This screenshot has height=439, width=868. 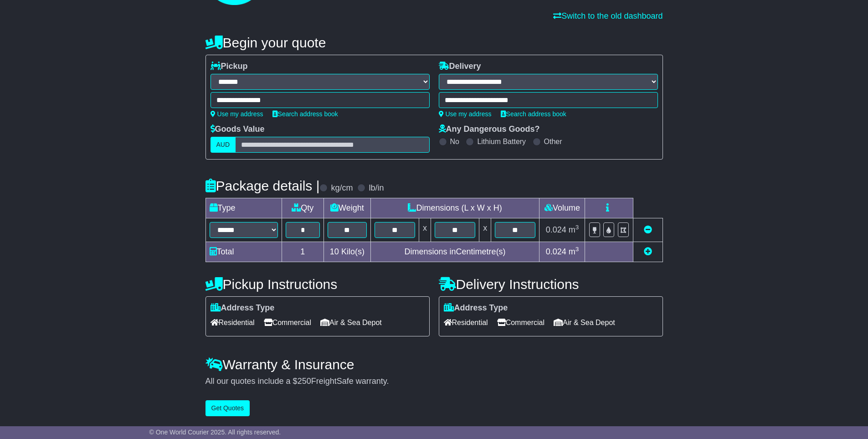 What do you see at coordinates (237, 130) in the screenshot?
I see `label: Goods Value` at bounding box center [237, 130].